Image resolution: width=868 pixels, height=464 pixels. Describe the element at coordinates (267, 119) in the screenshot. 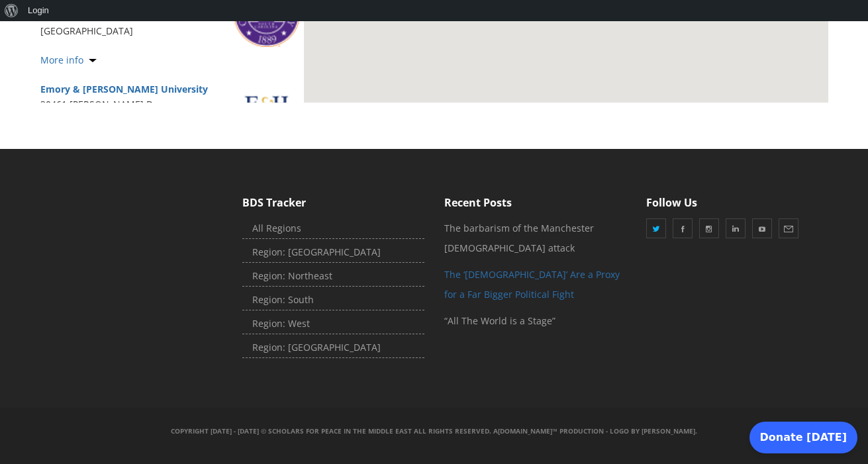

I see `img: Emory & Henry University` at that location.